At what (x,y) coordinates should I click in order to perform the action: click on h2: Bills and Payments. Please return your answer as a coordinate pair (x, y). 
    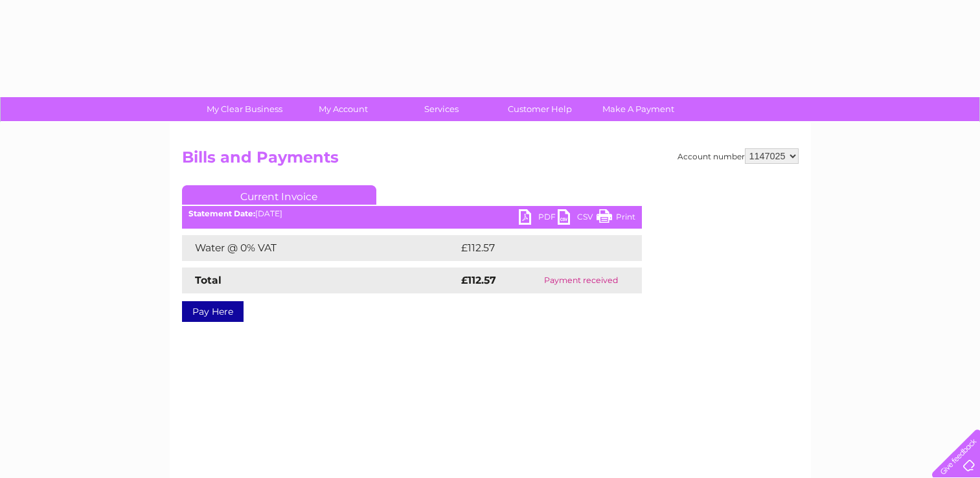
    Looking at the image, I should click on (490, 161).